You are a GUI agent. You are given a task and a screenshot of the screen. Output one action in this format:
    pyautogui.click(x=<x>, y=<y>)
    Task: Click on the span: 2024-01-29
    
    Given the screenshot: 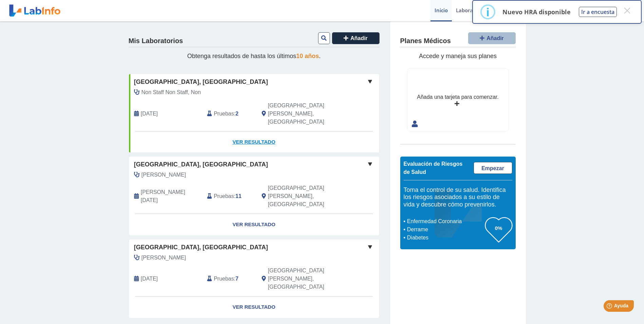 What is the action you would take?
    pyautogui.click(x=172, y=196)
    